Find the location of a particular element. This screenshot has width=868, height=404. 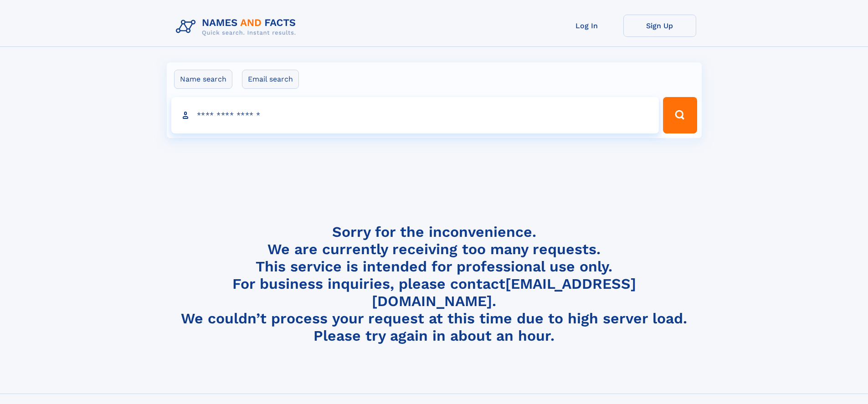

a: Log In is located at coordinates (587, 26).